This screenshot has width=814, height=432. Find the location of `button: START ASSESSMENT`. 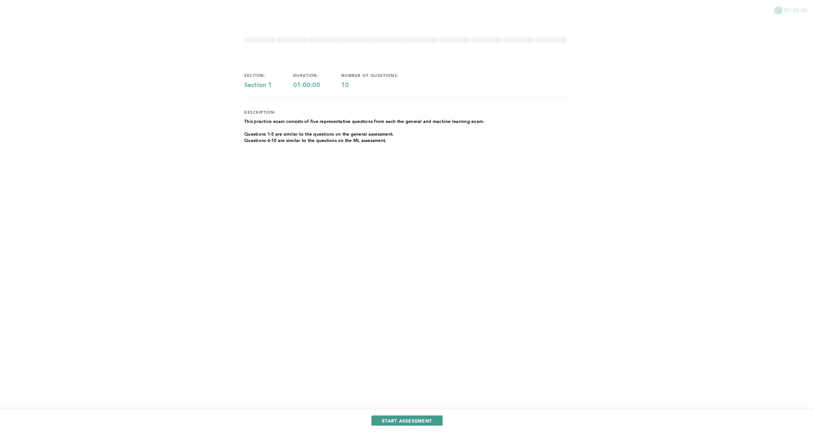

button: START ASSESSMENT is located at coordinates (407, 421).